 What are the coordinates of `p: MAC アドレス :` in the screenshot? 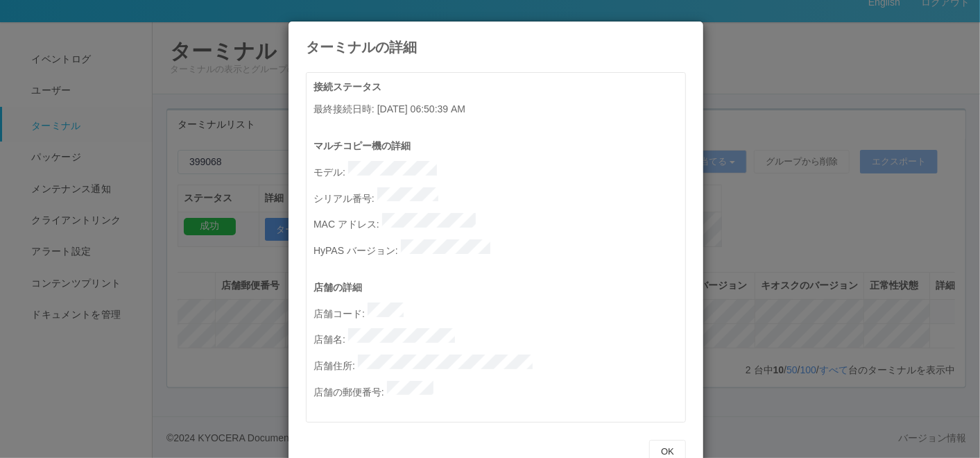 It's located at (499, 222).